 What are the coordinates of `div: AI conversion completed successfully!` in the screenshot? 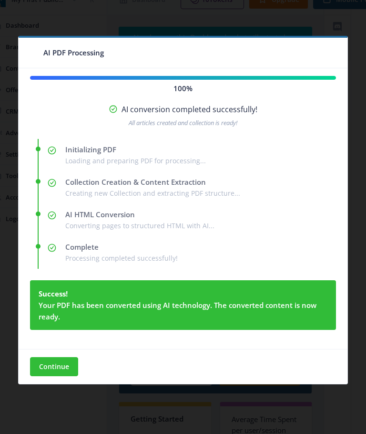 It's located at (183, 109).